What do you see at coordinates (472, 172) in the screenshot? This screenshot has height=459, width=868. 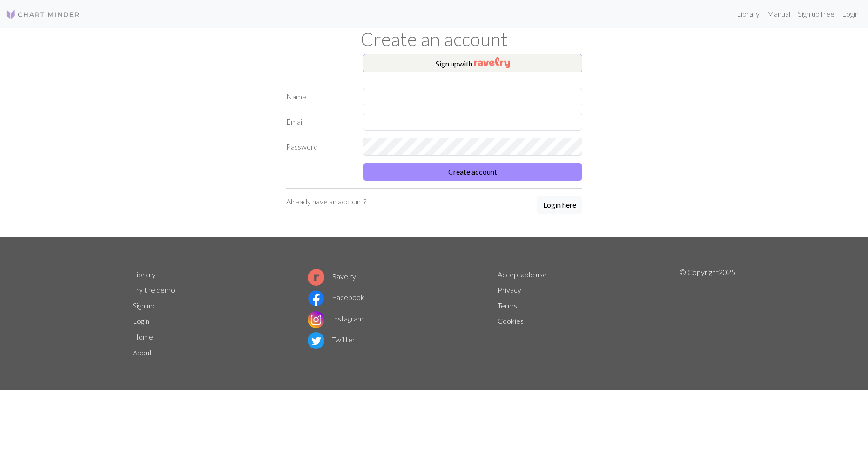 I see `button: Create account` at bounding box center [472, 172].